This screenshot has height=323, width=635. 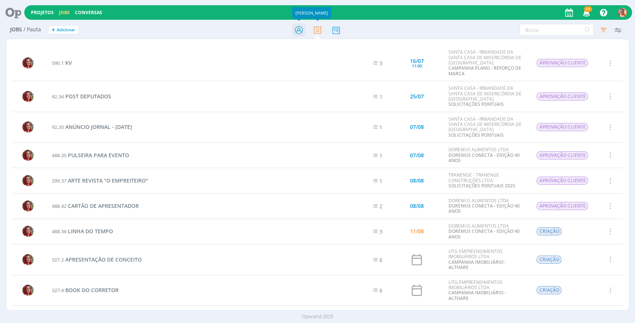 What do you see at coordinates (611, 317) in the screenshot?
I see `span: de` at bounding box center [611, 317].